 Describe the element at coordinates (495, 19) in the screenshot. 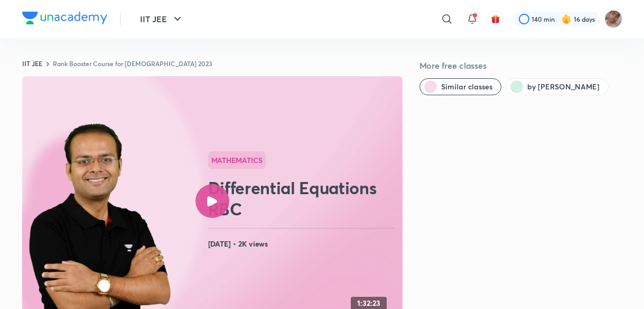

I see `img: avatar` at that location.